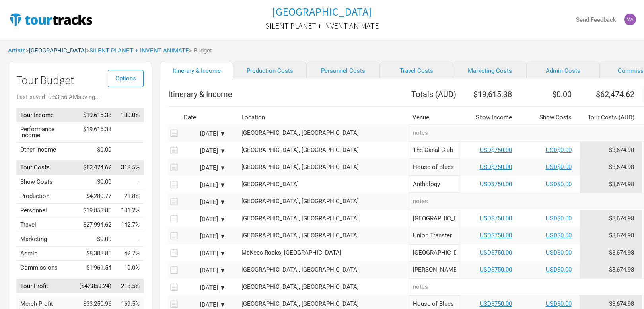 The height and width of the screenshot is (309, 644). I want to click on a: Itinerary & Income, so click(196, 70).